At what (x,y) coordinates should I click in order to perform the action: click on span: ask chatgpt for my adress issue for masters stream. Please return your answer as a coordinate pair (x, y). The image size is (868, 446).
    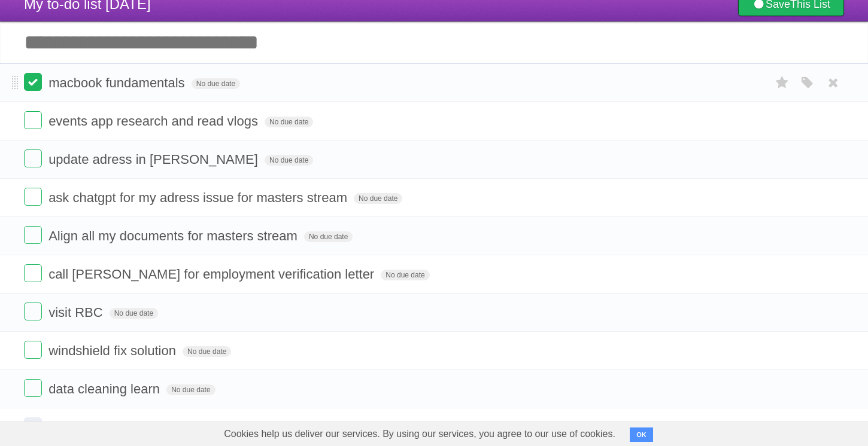
    Looking at the image, I should click on (199, 198).